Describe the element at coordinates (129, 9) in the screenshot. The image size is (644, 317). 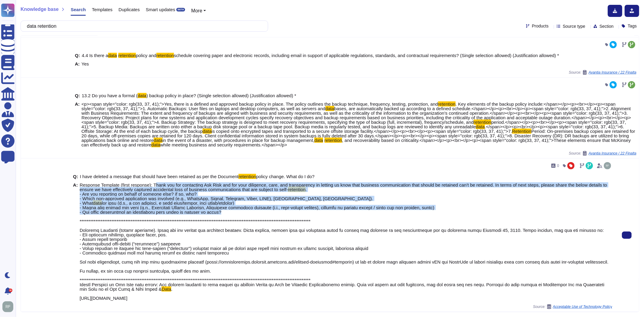
I see `span: Duplicates` at that location.